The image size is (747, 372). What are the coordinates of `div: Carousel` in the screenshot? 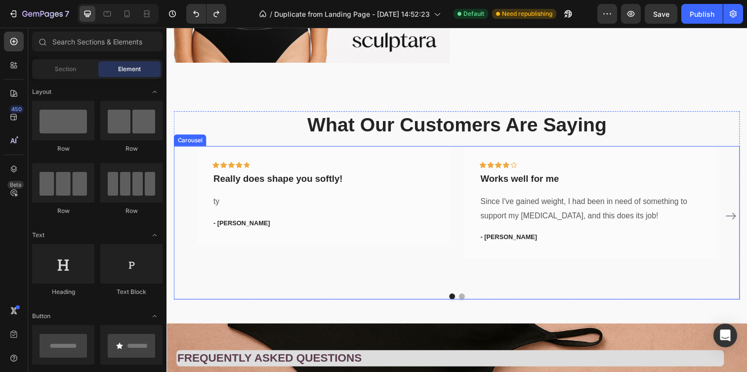 It's located at (24, 115).